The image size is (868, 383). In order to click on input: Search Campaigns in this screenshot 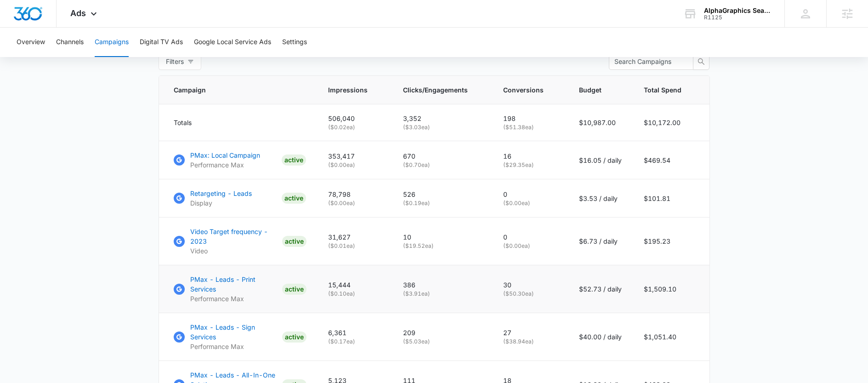, I will do `click(647, 62)`.